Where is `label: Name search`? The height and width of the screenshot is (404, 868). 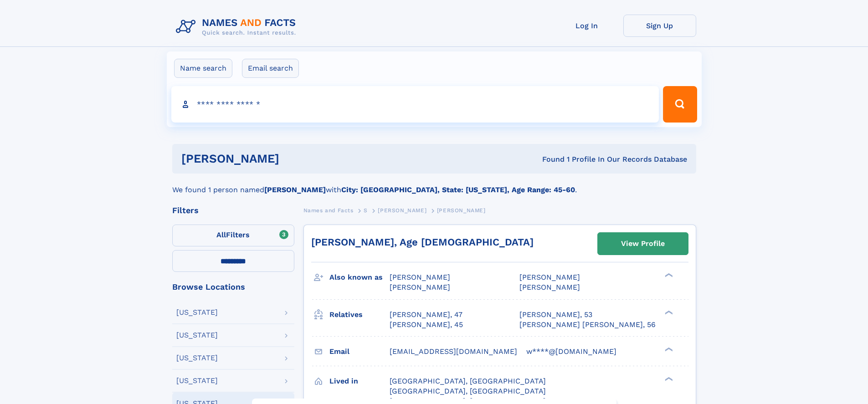
label: Name search is located at coordinates (203, 68).